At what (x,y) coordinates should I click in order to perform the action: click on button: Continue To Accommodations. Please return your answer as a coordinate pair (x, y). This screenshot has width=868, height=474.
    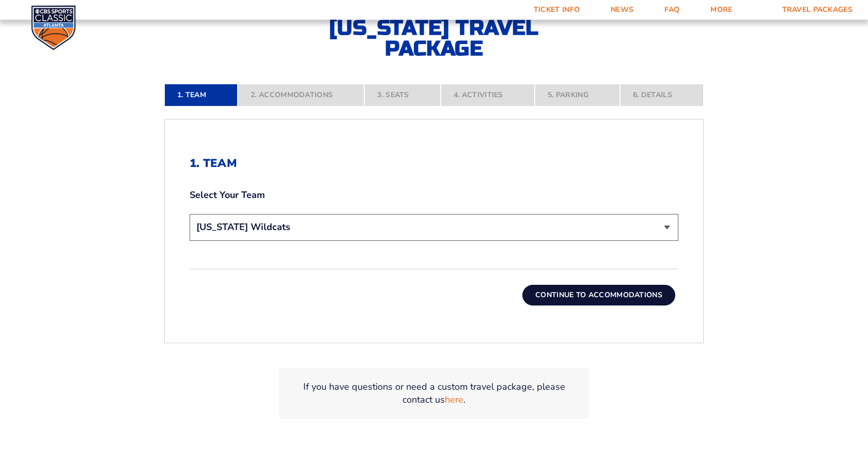
    Looking at the image, I should click on (599, 295).